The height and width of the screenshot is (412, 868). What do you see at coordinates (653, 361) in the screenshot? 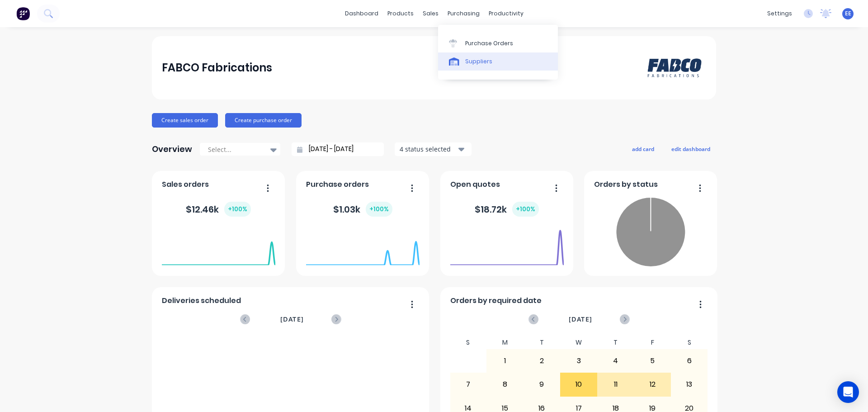
I see `div: 5` at bounding box center [653, 361].